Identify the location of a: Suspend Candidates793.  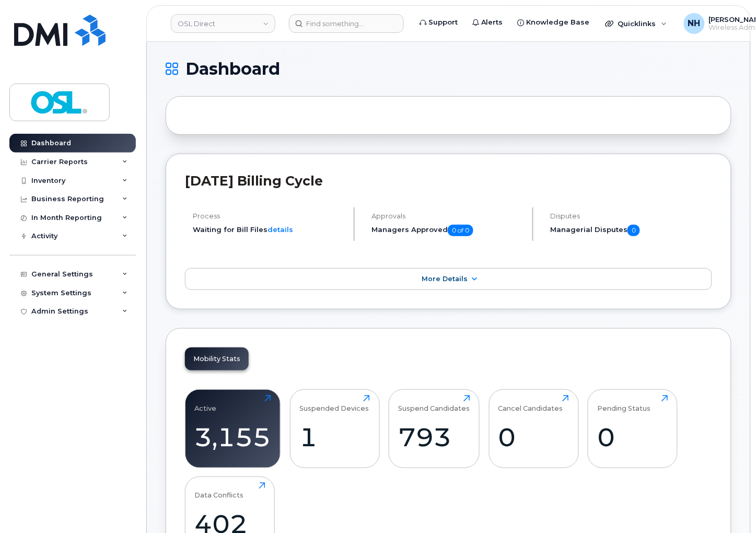
(434, 428).